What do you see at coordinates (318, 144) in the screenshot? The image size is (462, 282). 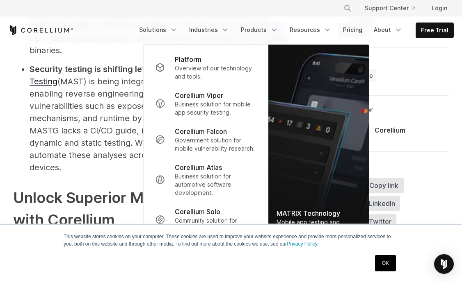 I see `a: MATRIX Technology Mobile app testing and reporting automation.` at bounding box center [318, 144].